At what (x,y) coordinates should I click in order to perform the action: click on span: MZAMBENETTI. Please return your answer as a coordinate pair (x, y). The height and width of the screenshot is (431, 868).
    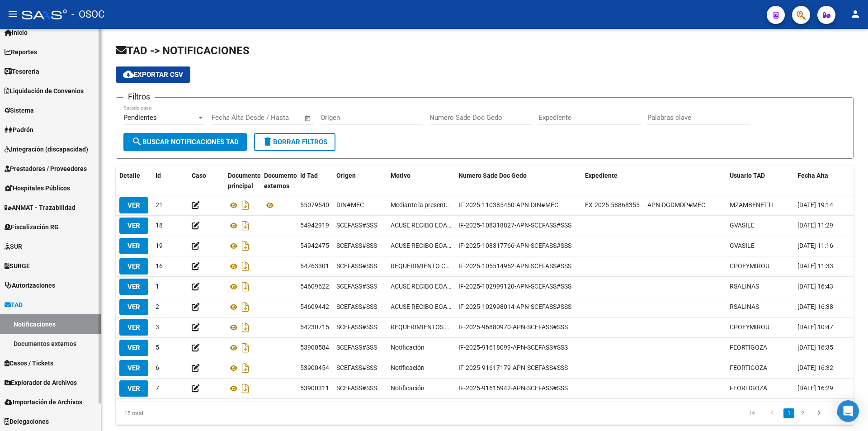
    Looking at the image, I should click on (751, 205).